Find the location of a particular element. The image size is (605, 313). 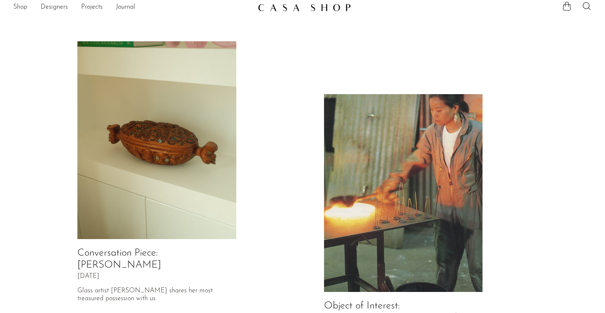

a: Shop is located at coordinates (20, 7).